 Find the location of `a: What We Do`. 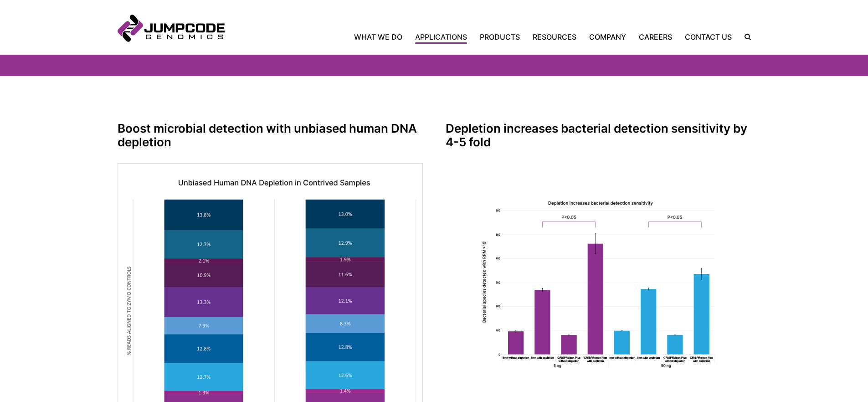

a: What We Do is located at coordinates (382, 37).